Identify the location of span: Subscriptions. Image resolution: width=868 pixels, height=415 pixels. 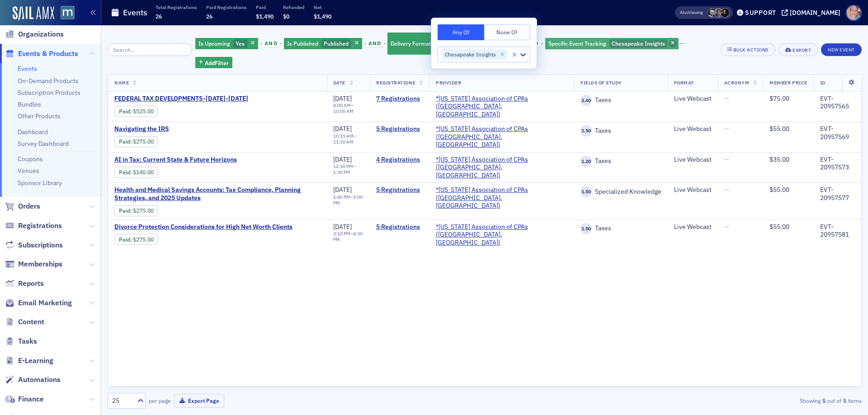
(40, 245).